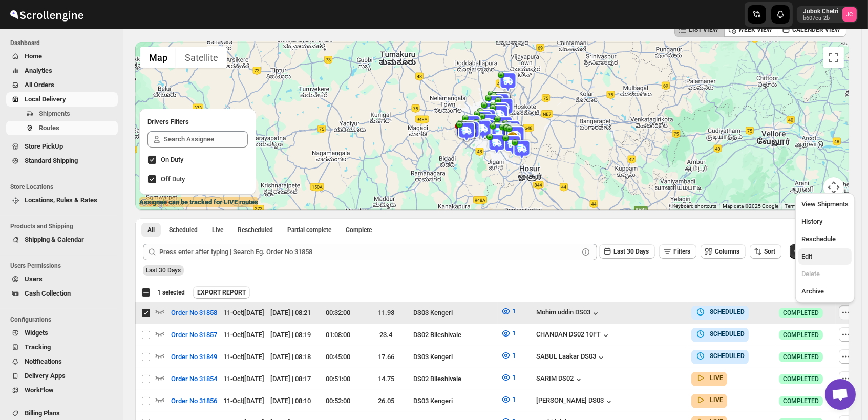  I want to click on span: WEEK VIEW, so click(755, 30).